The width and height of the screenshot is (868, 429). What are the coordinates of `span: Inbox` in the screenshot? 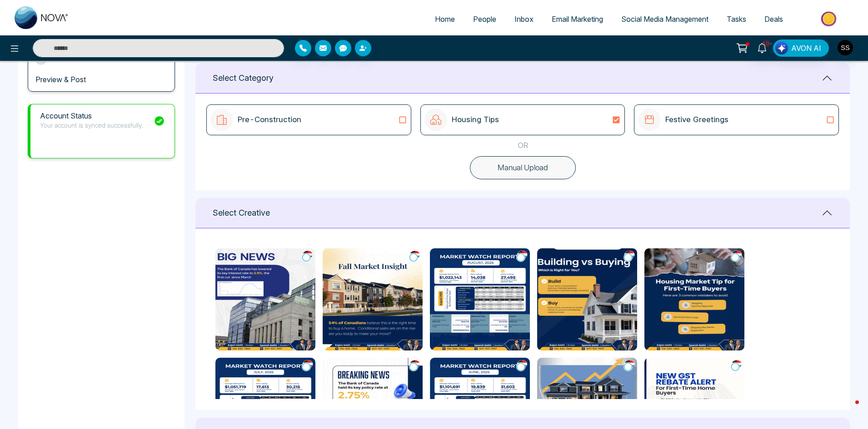 It's located at (524, 19).